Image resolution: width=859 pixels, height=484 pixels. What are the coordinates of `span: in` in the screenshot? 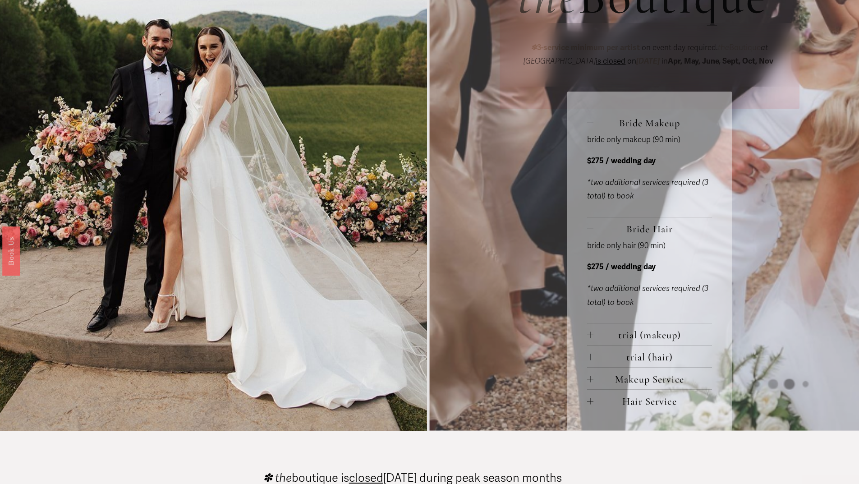 It's located at (717, 61).